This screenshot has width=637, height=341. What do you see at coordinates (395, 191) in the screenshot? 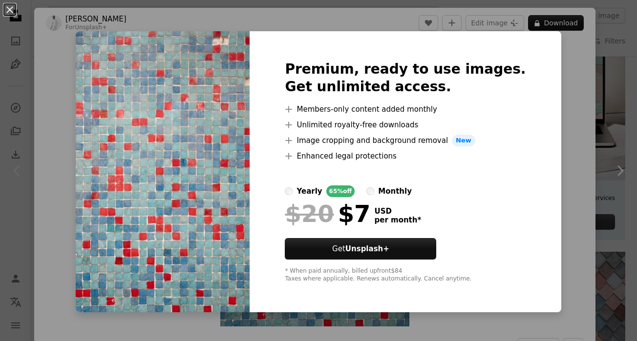
I see `div: monthly` at bounding box center [395, 191].